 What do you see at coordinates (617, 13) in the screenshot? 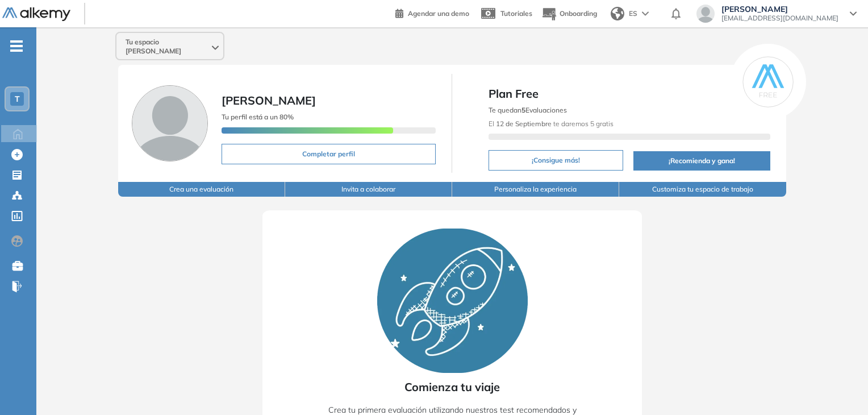
I see `img: world` at bounding box center [617, 13].